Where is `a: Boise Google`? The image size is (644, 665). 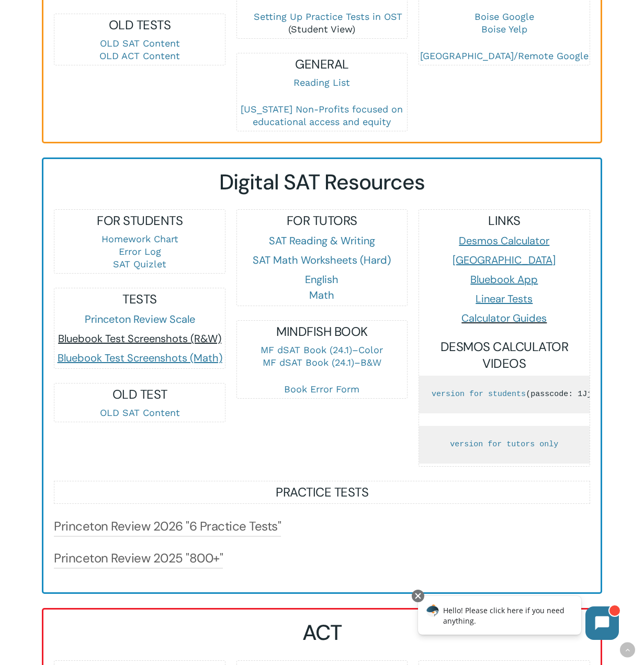 a: Boise Google is located at coordinates (504, 16).